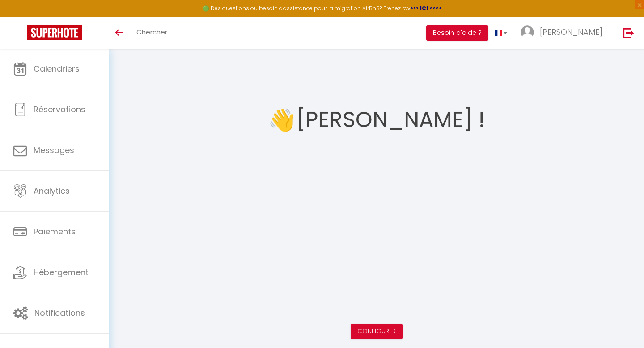  Describe the element at coordinates (426, 8) in the screenshot. I see `a: >>> ICI <<<<` at that location.